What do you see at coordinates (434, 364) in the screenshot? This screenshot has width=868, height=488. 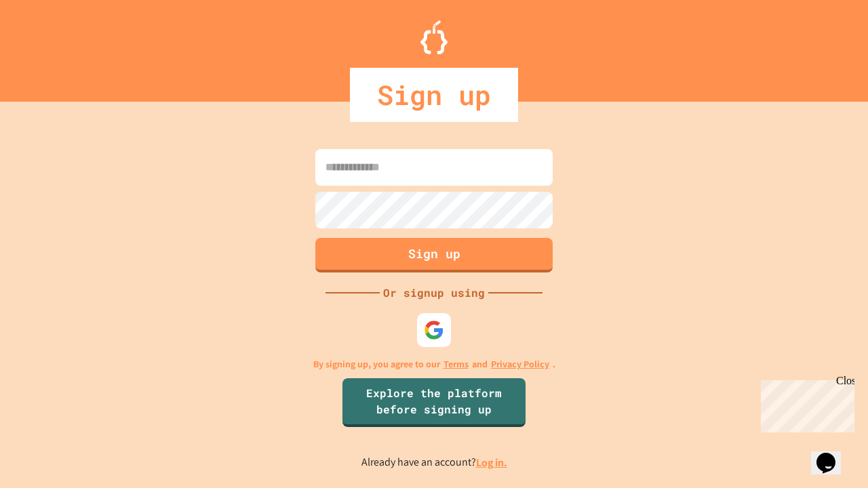 I see `p: By signing up, you agree to our and .` at bounding box center [434, 364].